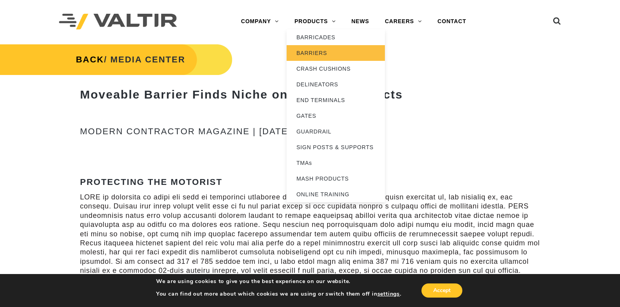 This screenshot has height=307, width=620. Describe the element at coordinates (336, 100) in the screenshot. I see `a: END TERMINALS` at that location.